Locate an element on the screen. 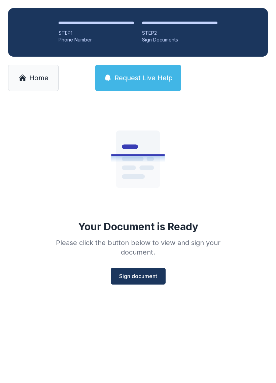  div: STEP 1 is located at coordinates (96, 33).